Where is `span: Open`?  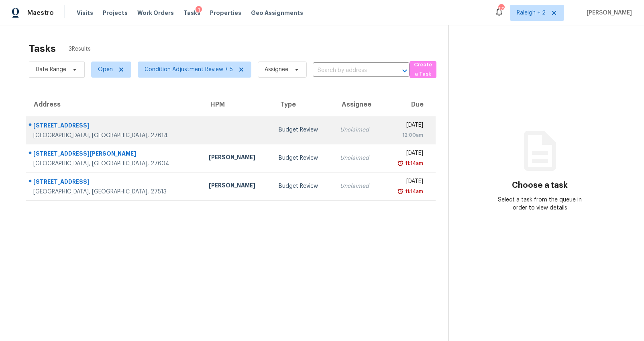
span: Open is located at coordinates (105, 70).